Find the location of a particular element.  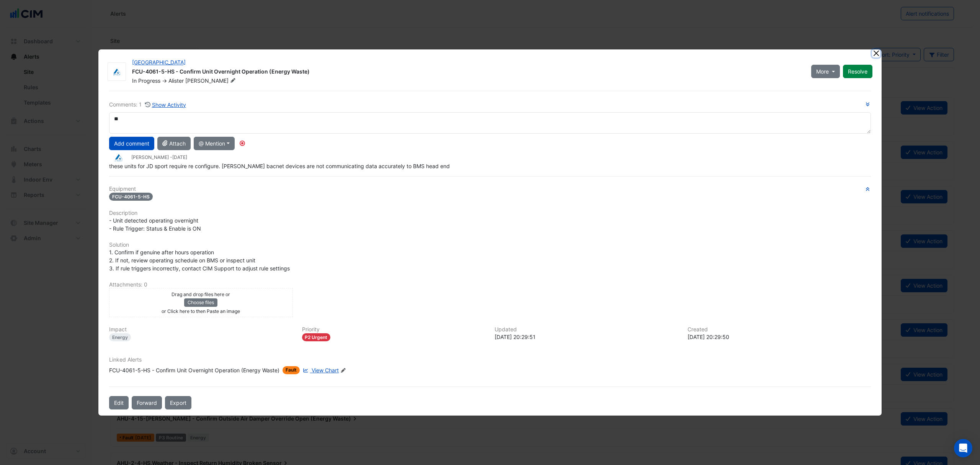

div: Tooltip anchor is located at coordinates (243, 143).